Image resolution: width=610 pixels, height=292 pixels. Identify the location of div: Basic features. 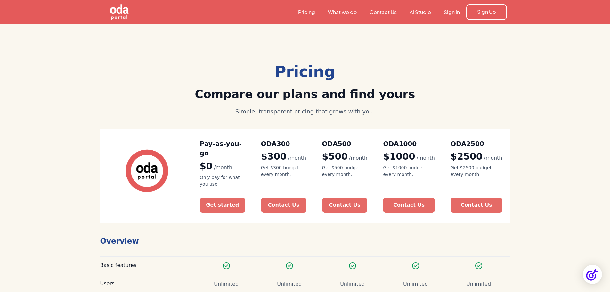
(143, 265).